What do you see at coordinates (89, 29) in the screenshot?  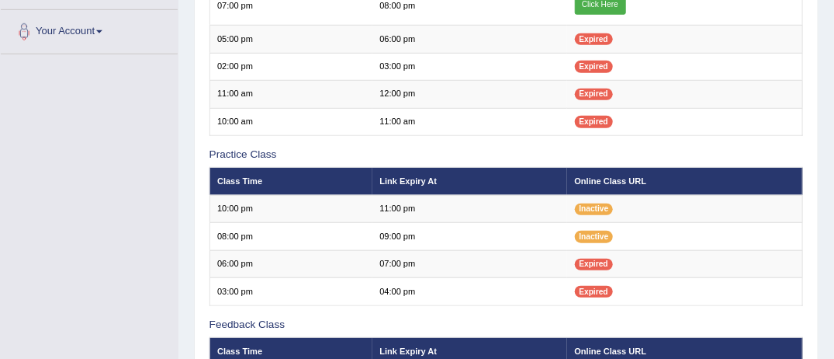 I see `a: Your Account` at bounding box center [89, 29].